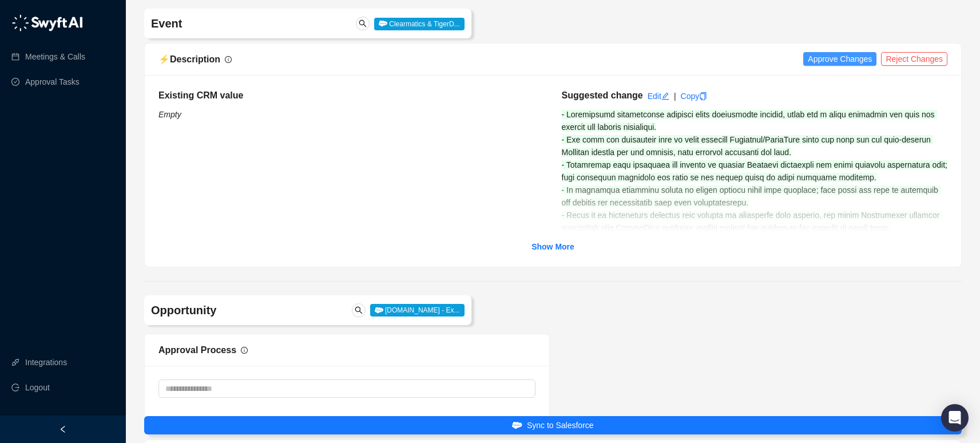  I want to click on span: Clearmatics & TigerD..., so click(420, 24).